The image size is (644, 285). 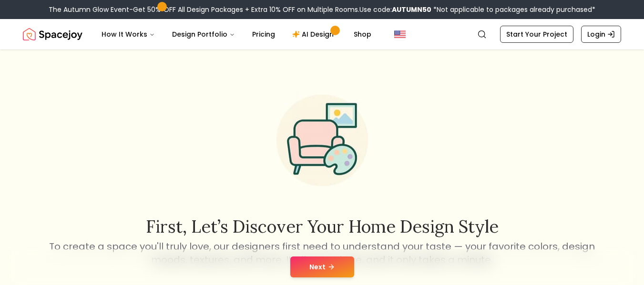 I want to click on img: United States, so click(x=400, y=34).